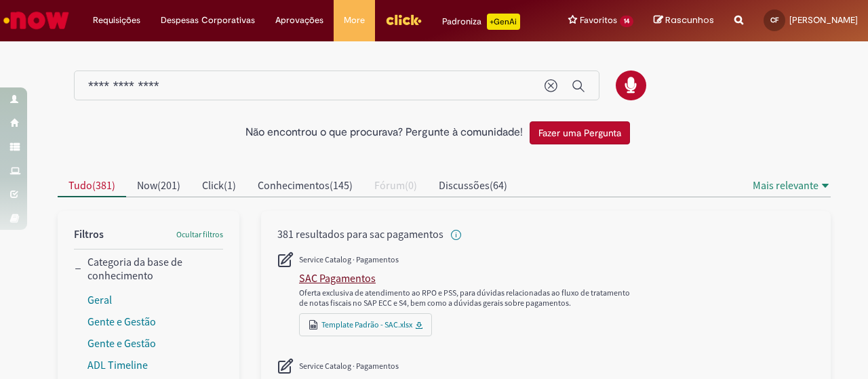 The height and width of the screenshot is (379, 868). What do you see at coordinates (354, 20) in the screenshot?
I see `span: More` at bounding box center [354, 20].